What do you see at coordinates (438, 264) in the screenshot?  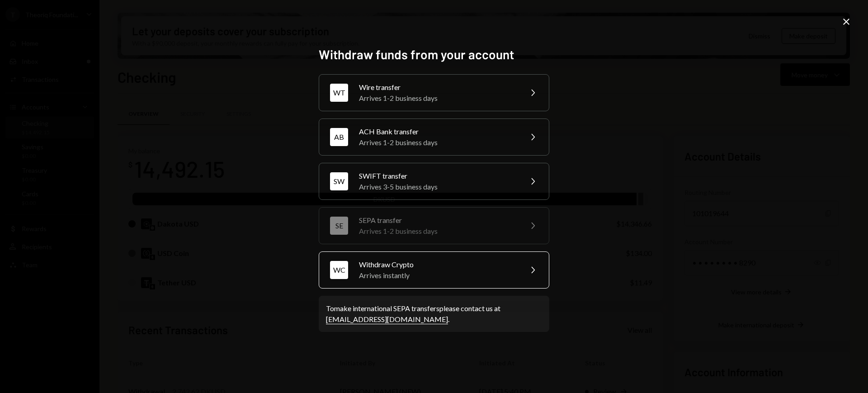 I see `div: Withdraw Crypto` at bounding box center [438, 264].